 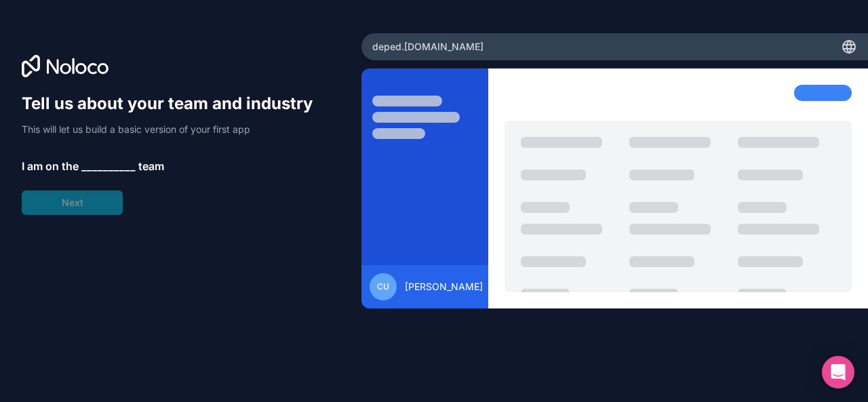 I want to click on div: Open Intercom Messenger, so click(x=838, y=372).